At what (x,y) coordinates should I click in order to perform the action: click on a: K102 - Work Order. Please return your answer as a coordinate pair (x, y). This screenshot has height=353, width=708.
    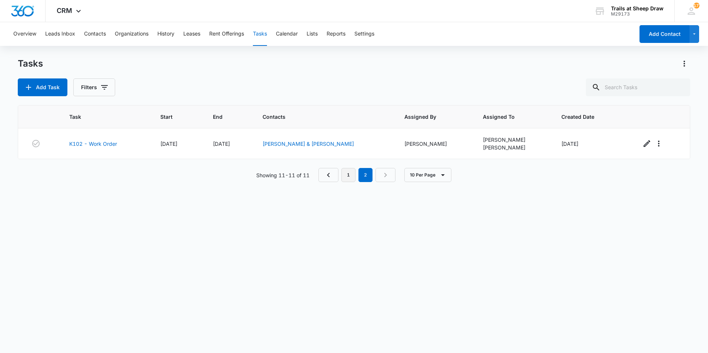
    Looking at the image, I should click on (93, 144).